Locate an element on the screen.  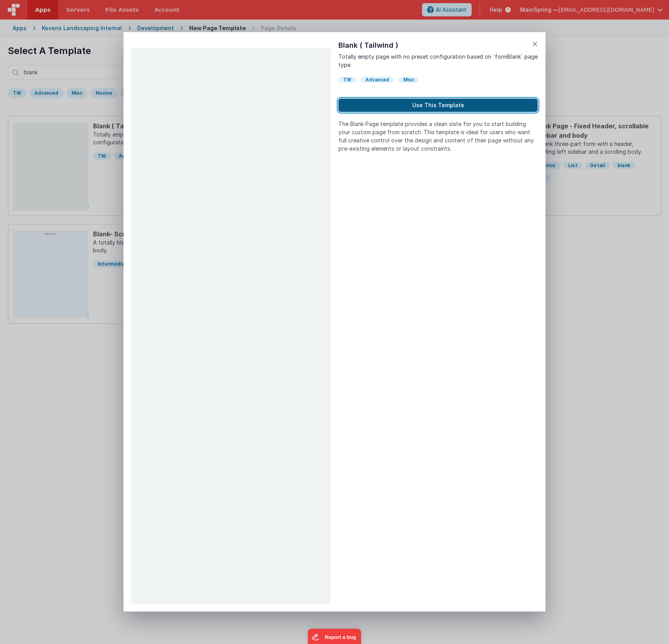
p: Totally empty page with no preset configuration based on `formBlank` page type is located at coordinates (438, 61).